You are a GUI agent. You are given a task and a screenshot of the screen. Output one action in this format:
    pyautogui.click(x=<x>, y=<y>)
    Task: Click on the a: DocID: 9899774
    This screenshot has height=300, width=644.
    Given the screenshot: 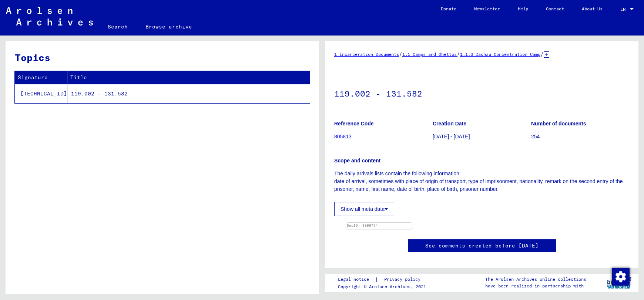 What is the action you would take?
    pyautogui.click(x=363, y=225)
    